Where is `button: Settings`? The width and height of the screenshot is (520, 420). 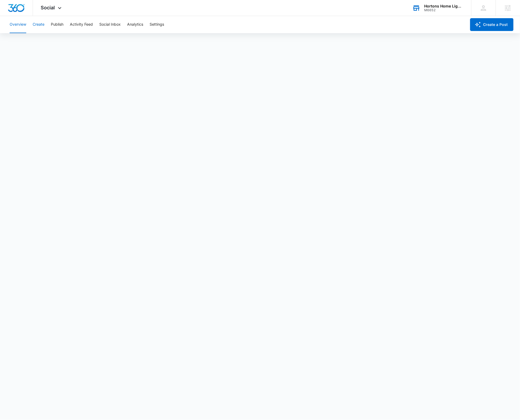
button: Settings is located at coordinates (157, 25).